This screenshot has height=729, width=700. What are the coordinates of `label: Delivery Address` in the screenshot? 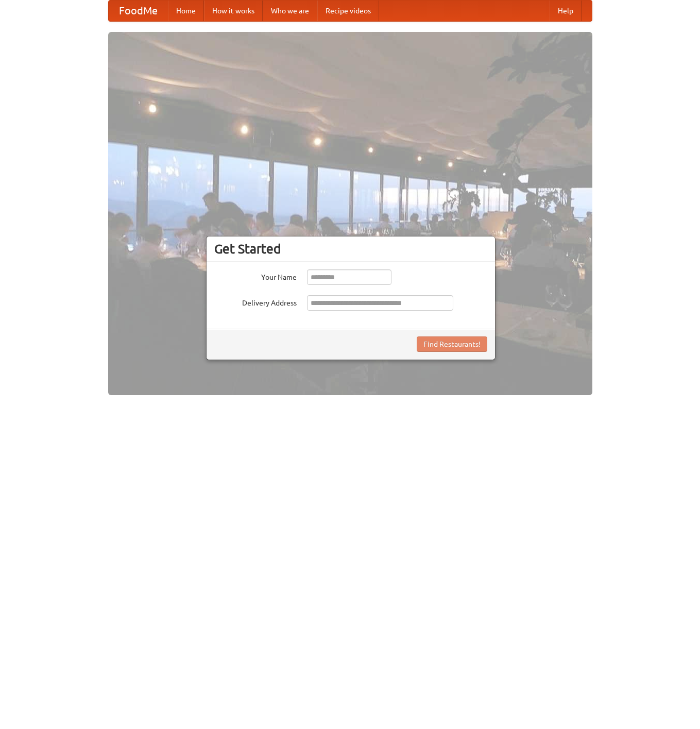 It's located at (256, 302).